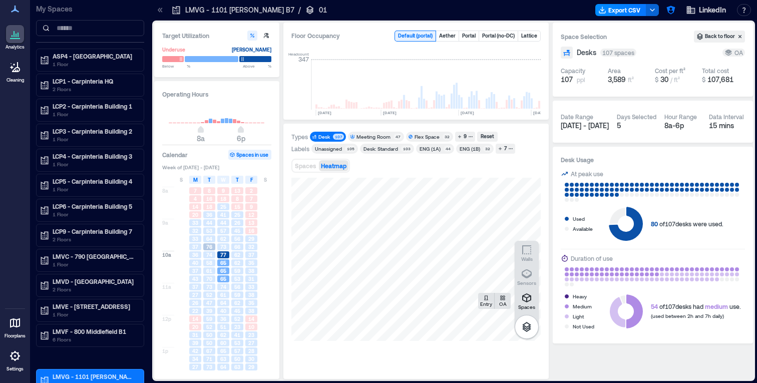 The height and width of the screenshot is (383, 757). I want to click on span: 58, so click(209, 263).